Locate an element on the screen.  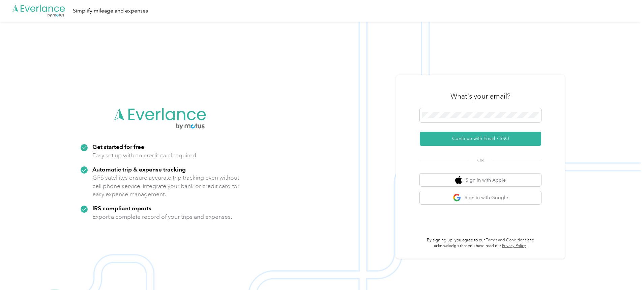
strong: Get started for free is located at coordinates (119, 147).